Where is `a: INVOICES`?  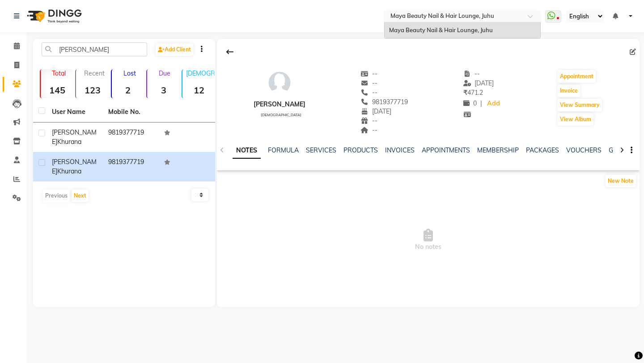 a: INVOICES is located at coordinates (399, 150).